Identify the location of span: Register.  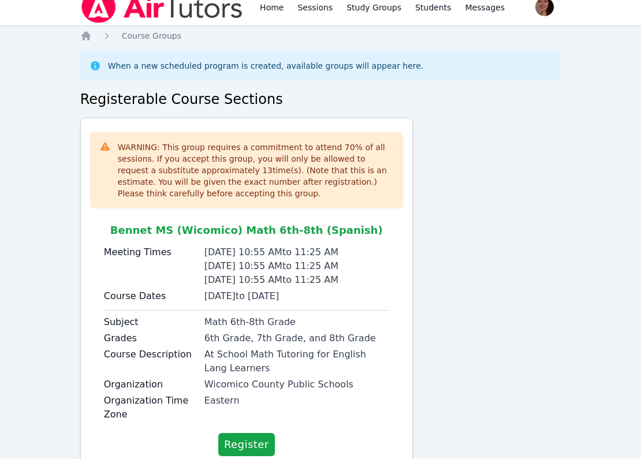
(246, 444).